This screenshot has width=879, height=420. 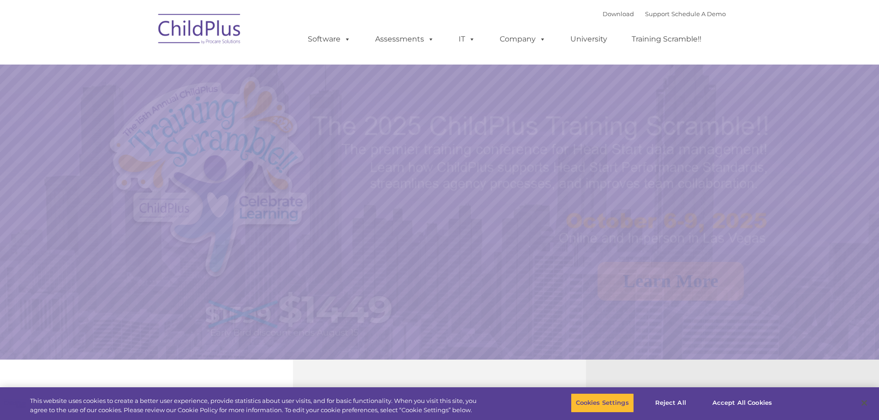 I want to click on a: IT, so click(x=467, y=39).